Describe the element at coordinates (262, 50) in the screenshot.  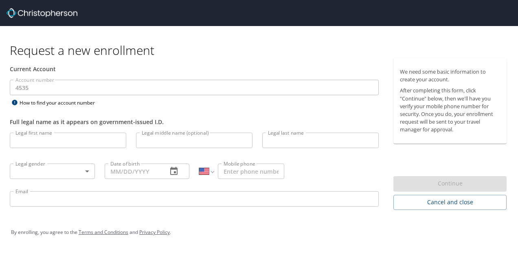
I see `h1: Request a new enrollment` at that location.